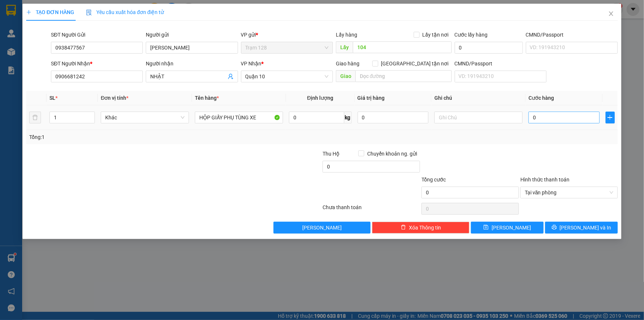 This screenshot has height=320, width=644. Describe the element at coordinates (347, 35) in the screenshot. I see `span: Lấy hàng` at that location.